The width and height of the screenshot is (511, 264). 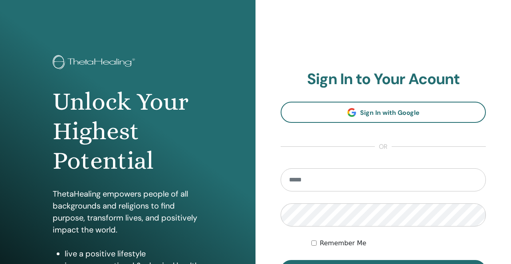 What do you see at coordinates (399, 244) in the screenshot?
I see `div: Keep me authenticated indefinitely or until I manually logout` at bounding box center [399, 244].